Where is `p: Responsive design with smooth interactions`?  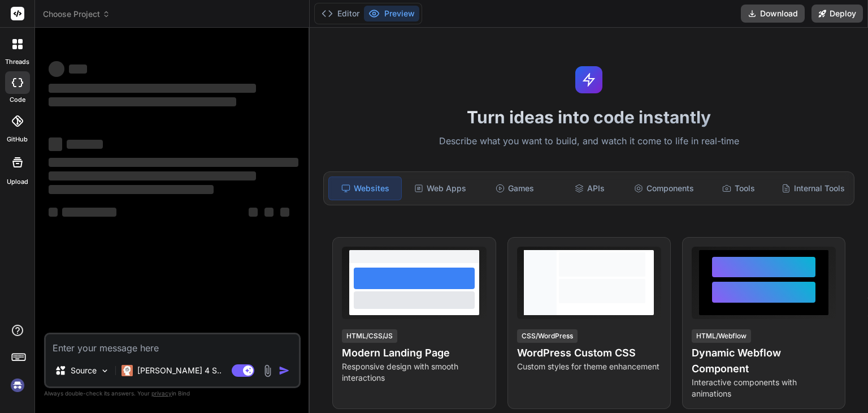
p: Responsive design with smooth interactions is located at coordinates (413, 372).